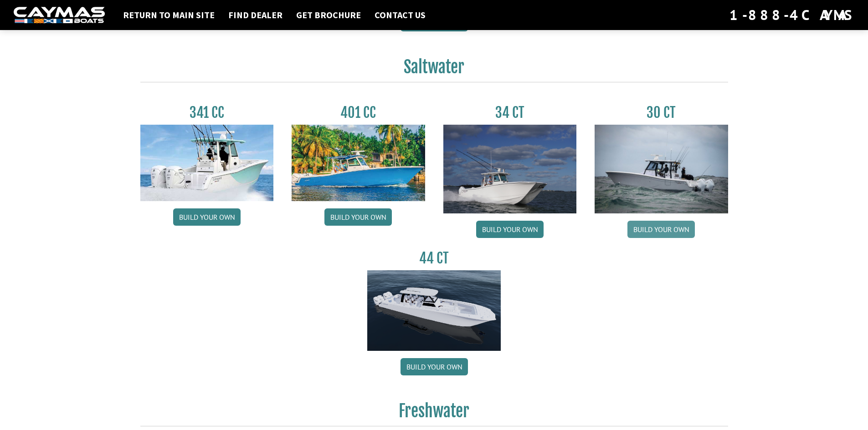  Describe the element at coordinates (434, 258) in the screenshot. I see `h3: 44 CT` at that location.